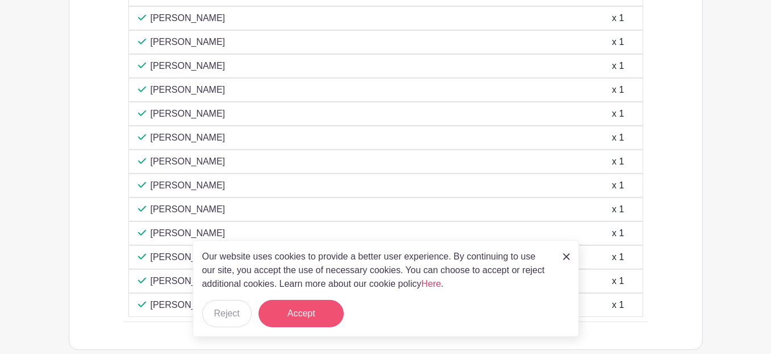 Image resolution: width=771 pixels, height=354 pixels. Describe the element at coordinates (431, 283) in the screenshot. I see `a: Here` at that location.